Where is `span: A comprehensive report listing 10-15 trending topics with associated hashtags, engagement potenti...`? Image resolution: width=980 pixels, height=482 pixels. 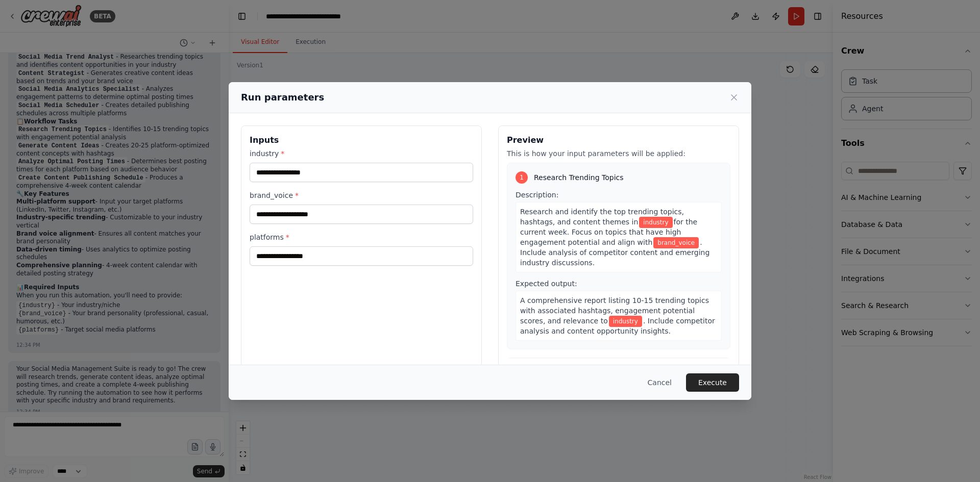
span: A comprehensive report listing 10-15 trending topics with associated hashtags, engagement potenti... is located at coordinates (615, 311).